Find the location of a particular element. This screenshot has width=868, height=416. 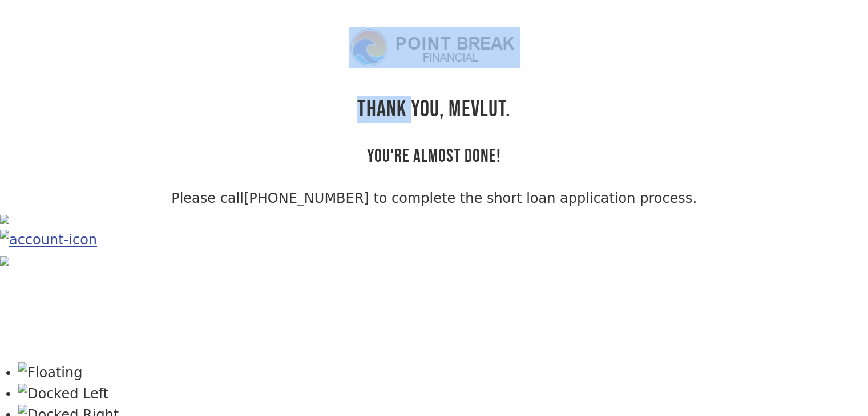

img: Floating is located at coordinates (50, 373).